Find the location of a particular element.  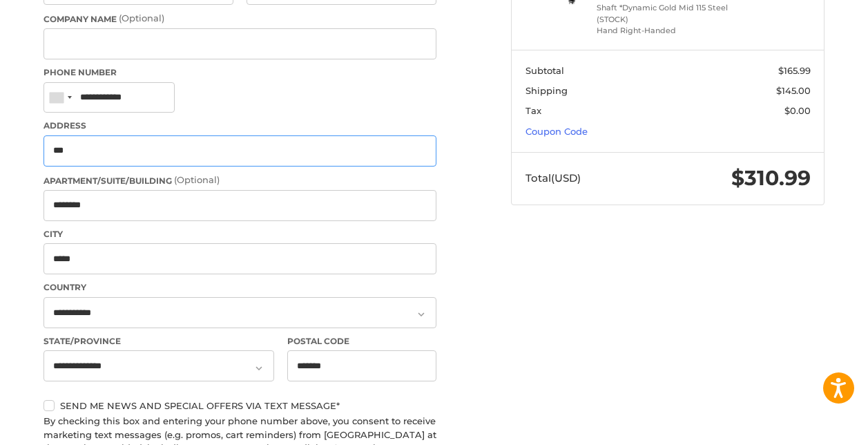

span: Shipping is located at coordinates (546, 90).